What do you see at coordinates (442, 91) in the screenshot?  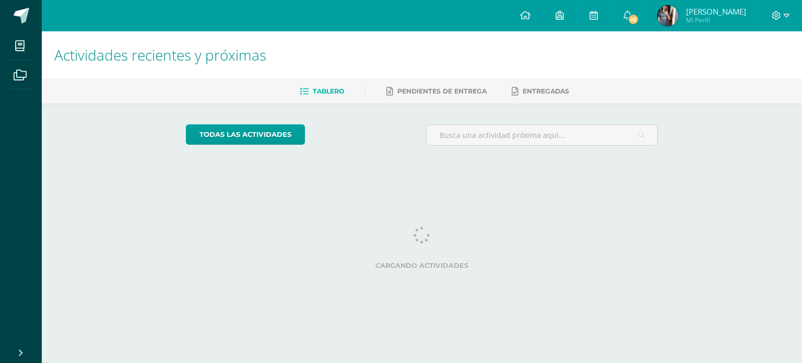 I see `span: Pendientes de entrega` at bounding box center [442, 91].